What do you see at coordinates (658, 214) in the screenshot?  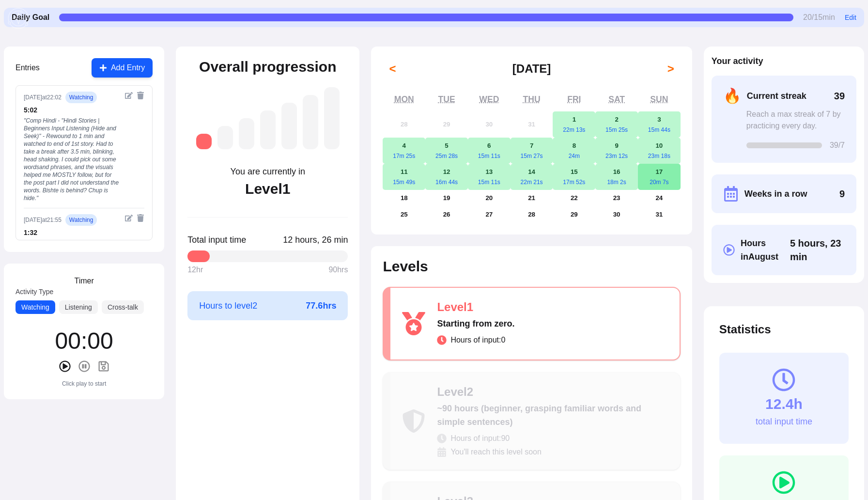 I see `abbr: August 31, 2025` at bounding box center [658, 214].